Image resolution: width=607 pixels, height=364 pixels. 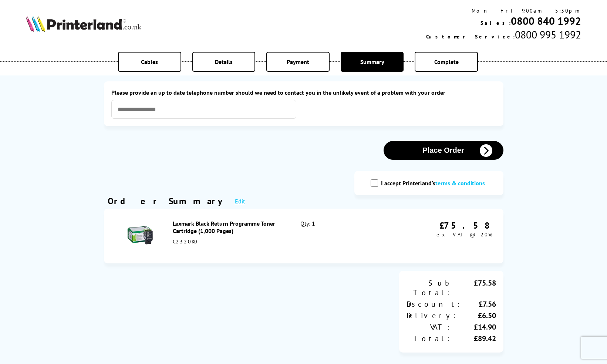 I want to click on div: £89.42, so click(x=473, y=339).